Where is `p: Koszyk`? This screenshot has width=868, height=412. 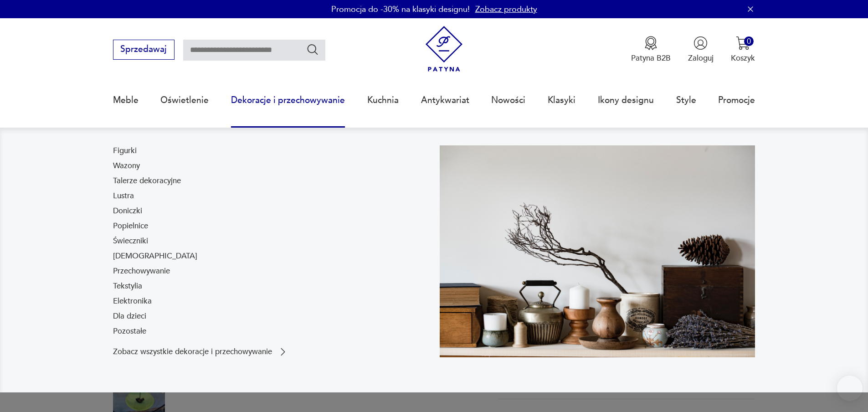
p: Koszyk is located at coordinates (742, 58).